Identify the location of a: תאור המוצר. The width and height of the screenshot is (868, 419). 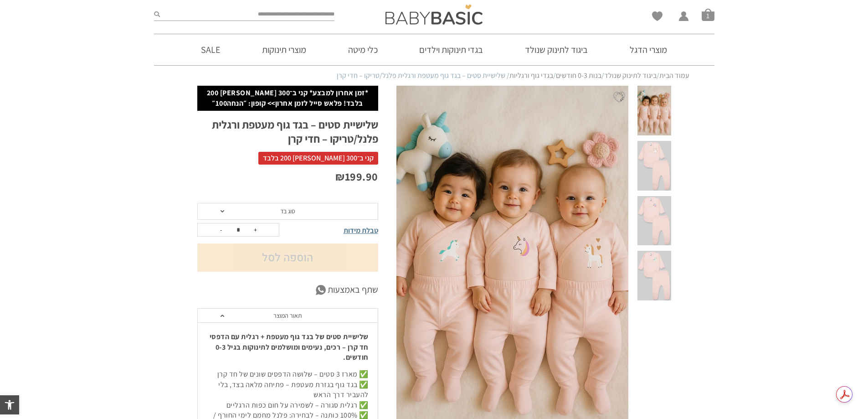
(288, 315).